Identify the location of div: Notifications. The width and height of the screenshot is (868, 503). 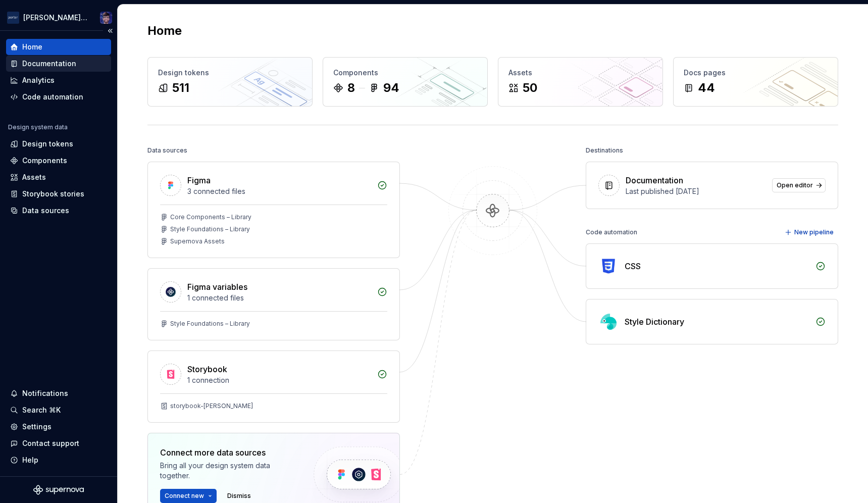
(45, 393).